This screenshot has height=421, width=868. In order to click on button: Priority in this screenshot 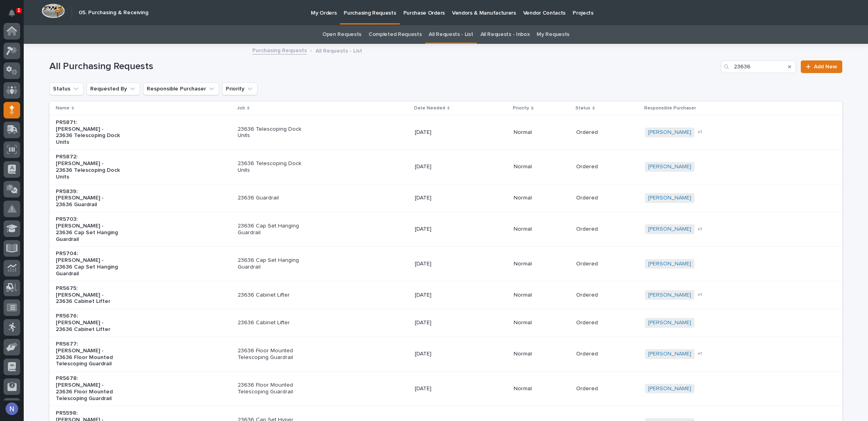, I will do `click(239, 89)`.